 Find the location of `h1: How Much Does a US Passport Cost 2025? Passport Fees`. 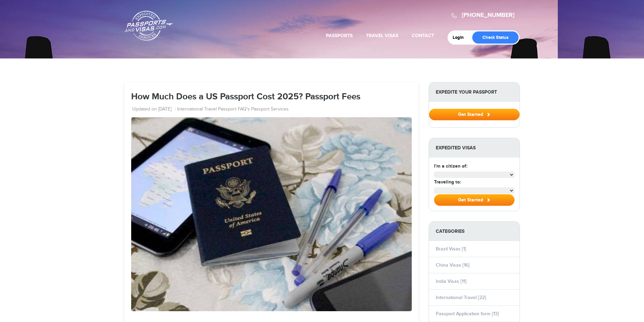

h1: How Much Does a US Passport Cost 2025? Passport Fees is located at coordinates (272, 97).